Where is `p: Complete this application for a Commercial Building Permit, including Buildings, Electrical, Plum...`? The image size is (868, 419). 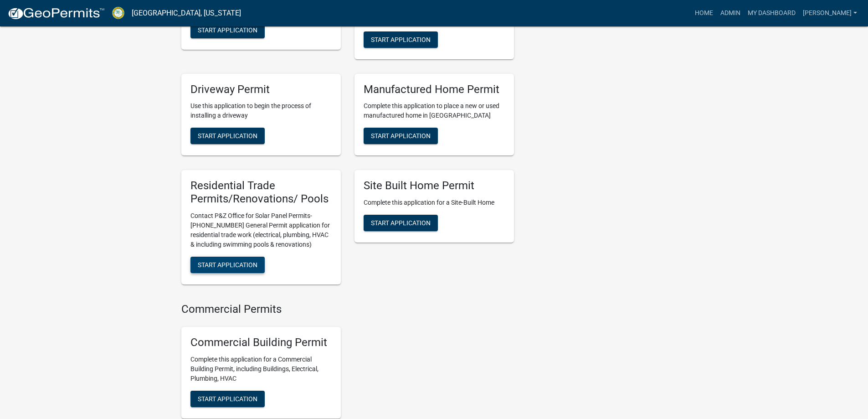
p: Complete this application for a Commercial Building Permit, including Buildings, Electrical, Plum... is located at coordinates (261, 369).